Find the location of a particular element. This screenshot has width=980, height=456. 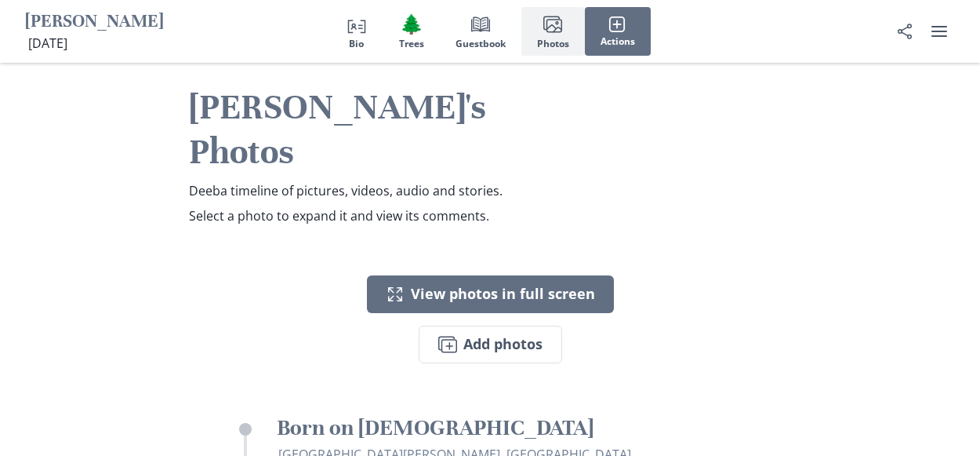

button: Bio is located at coordinates (357, 32).